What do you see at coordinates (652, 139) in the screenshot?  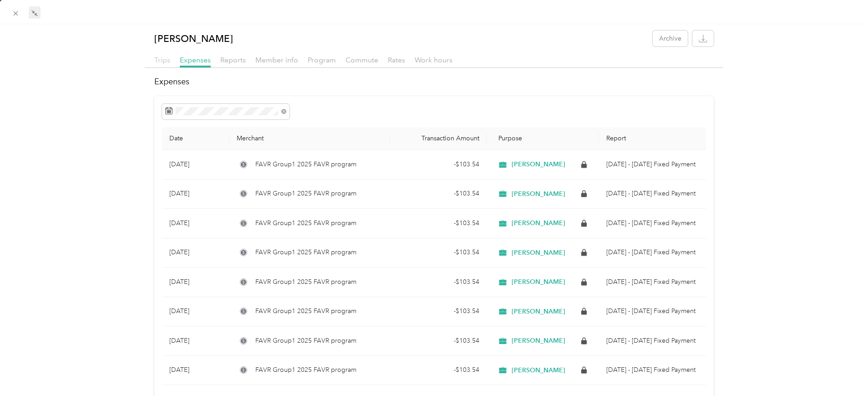 I see `th: Report` at bounding box center [652, 139].